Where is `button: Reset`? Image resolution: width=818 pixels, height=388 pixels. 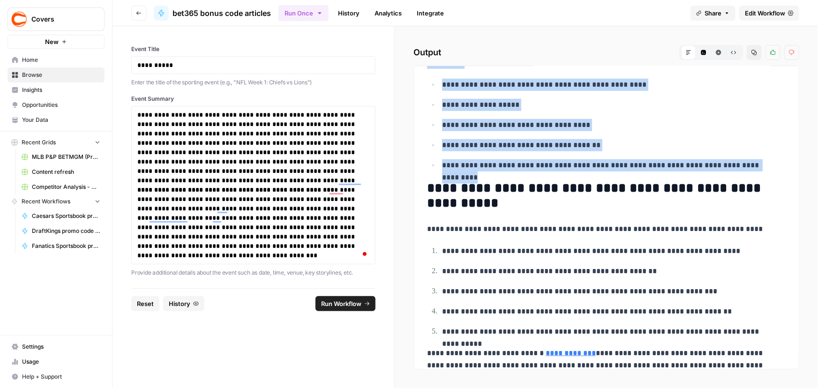
button: Reset is located at coordinates (145, 304).